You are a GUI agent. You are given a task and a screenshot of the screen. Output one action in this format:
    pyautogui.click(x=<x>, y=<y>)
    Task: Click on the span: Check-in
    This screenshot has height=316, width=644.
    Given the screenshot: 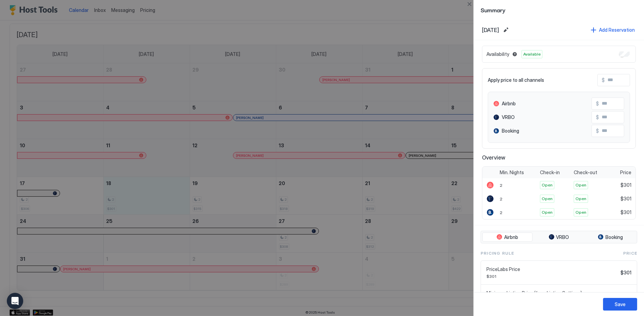 What is the action you would take?
    pyautogui.click(x=550, y=172)
    